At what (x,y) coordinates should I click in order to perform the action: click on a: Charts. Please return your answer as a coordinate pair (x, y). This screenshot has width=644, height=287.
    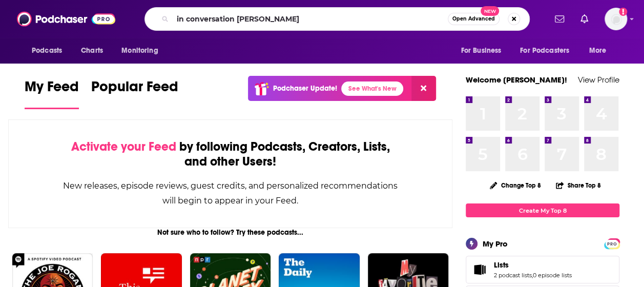
    Looking at the image, I should click on (92, 51).